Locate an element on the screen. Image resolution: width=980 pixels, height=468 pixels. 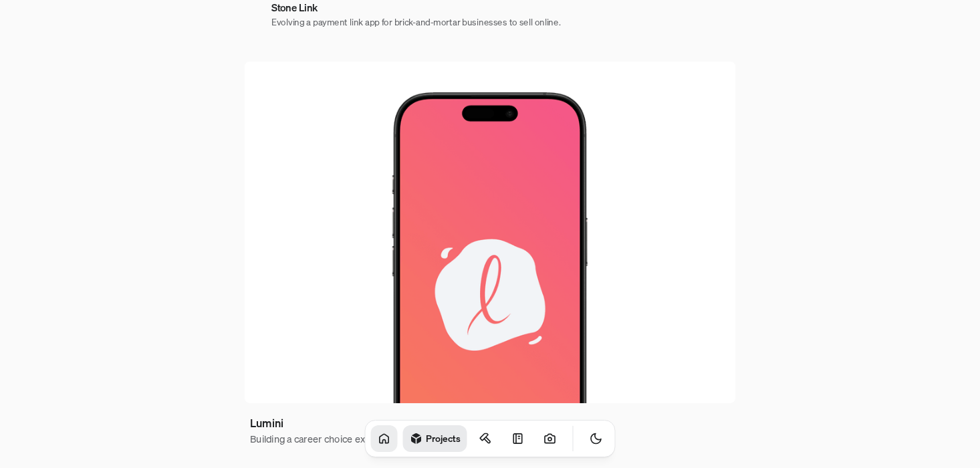
button: Toggle Theme is located at coordinates (597, 439).